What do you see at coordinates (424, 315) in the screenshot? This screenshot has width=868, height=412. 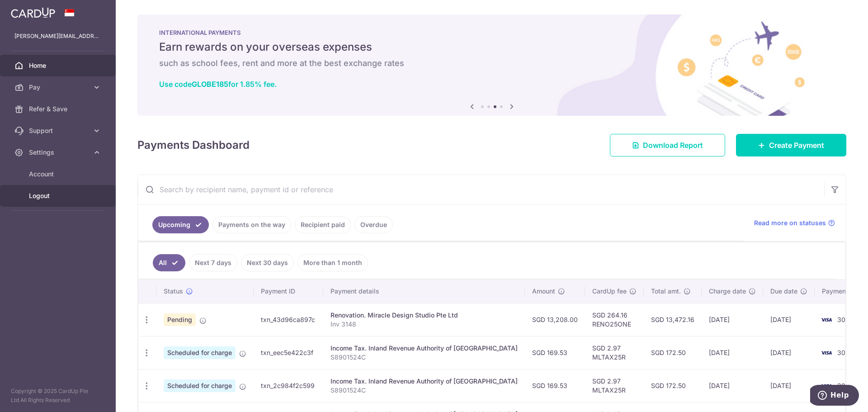 I see `div: Renovation. Miracle Design Studio Pte Ltd` at bounding box center [424, 315].